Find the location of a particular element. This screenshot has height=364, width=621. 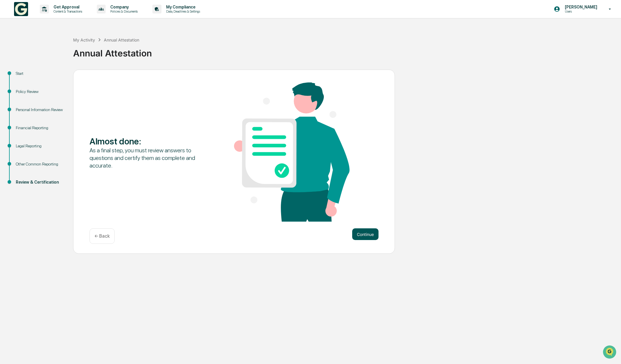

img: Almost done is located at coordinates (292, 152).